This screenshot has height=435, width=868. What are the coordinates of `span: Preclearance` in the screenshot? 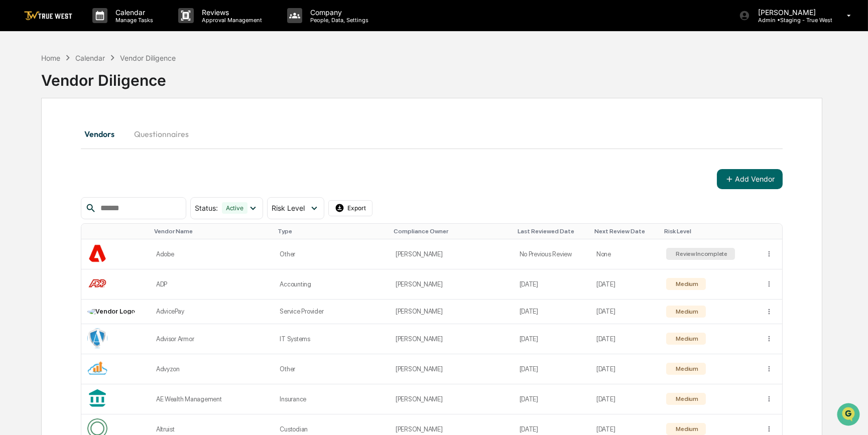 It's located at (42, 132).